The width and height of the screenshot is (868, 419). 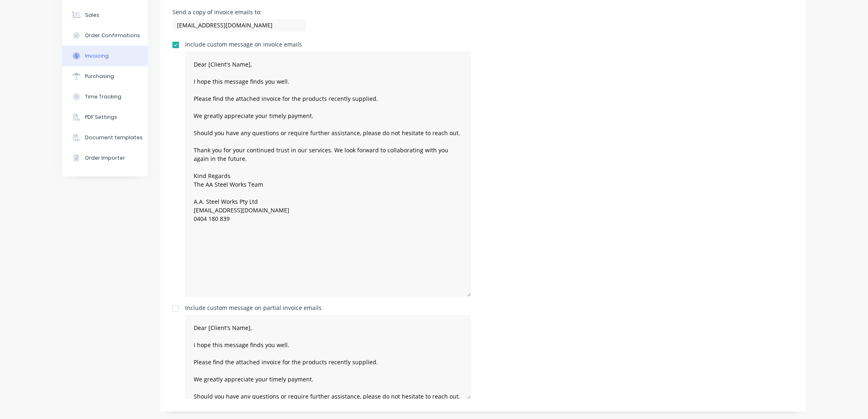 What do you see at coordinates (105, 117) in the screenshot?
I see `button: PDF Settings` at bounding box center [105, 117].